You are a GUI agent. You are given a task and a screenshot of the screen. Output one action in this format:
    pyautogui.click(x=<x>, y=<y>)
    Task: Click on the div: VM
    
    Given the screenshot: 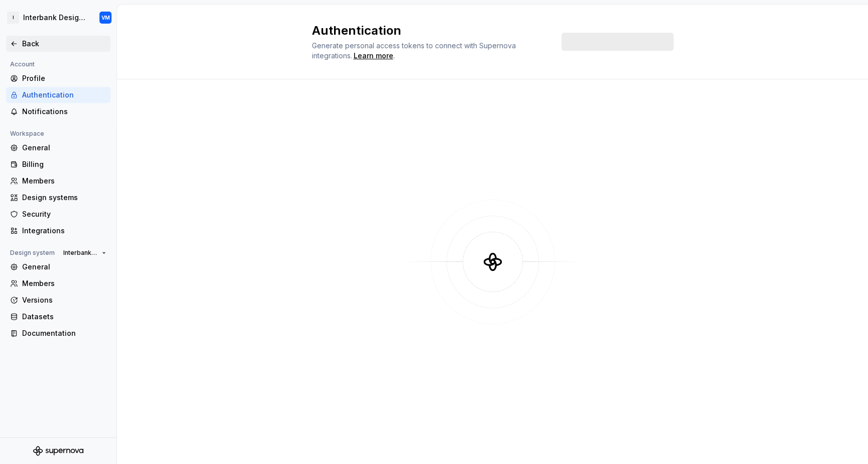 What is the action you would take?
    pyautogui.click(x=106, y=17)
    